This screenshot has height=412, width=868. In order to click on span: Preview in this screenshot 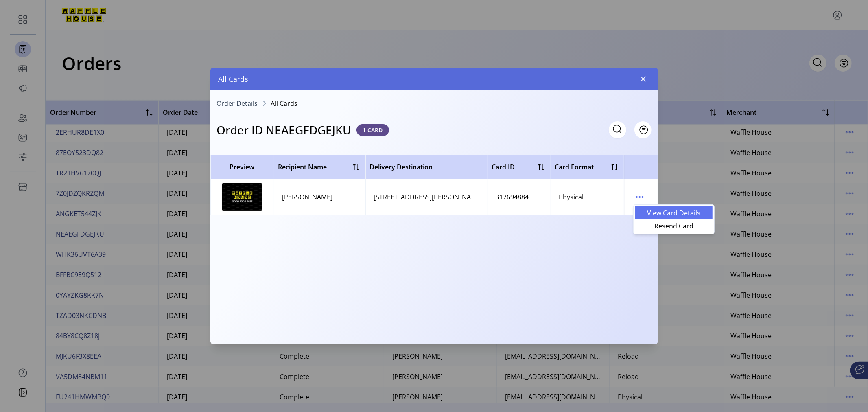, I will do `click(242, 168)`.